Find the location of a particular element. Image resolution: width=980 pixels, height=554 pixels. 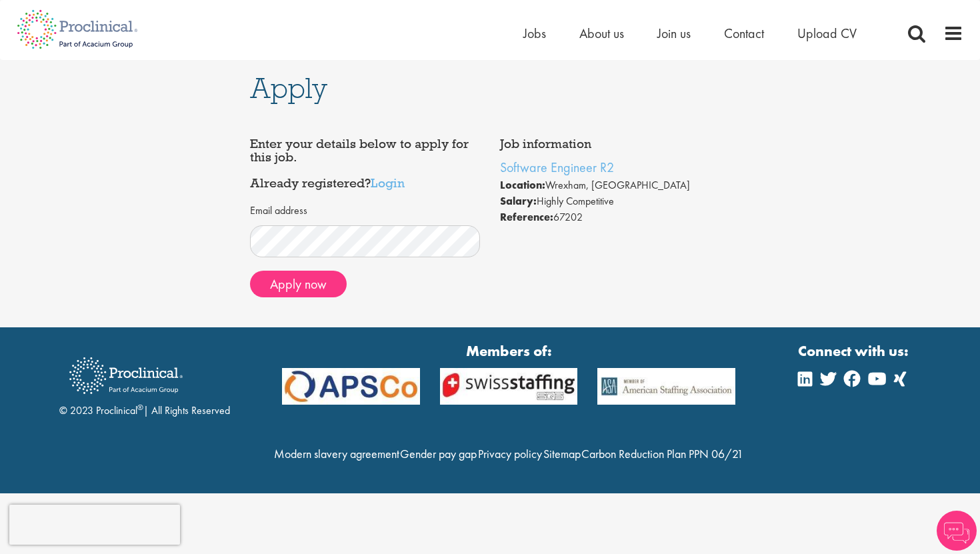

h4: Job information is located at coordinates (615, 144).